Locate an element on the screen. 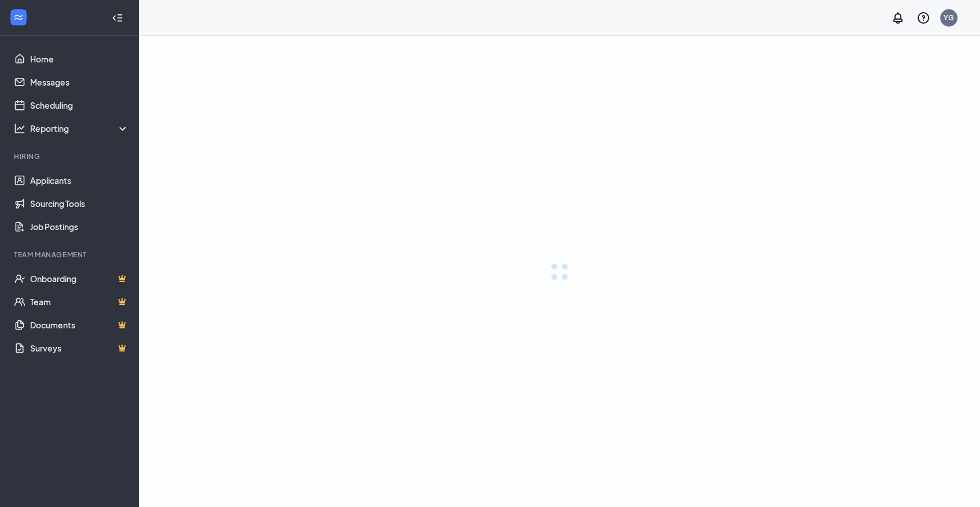 This screenshot has height=507, width=980. a: Scheduling is located at coordinates (79, 105).